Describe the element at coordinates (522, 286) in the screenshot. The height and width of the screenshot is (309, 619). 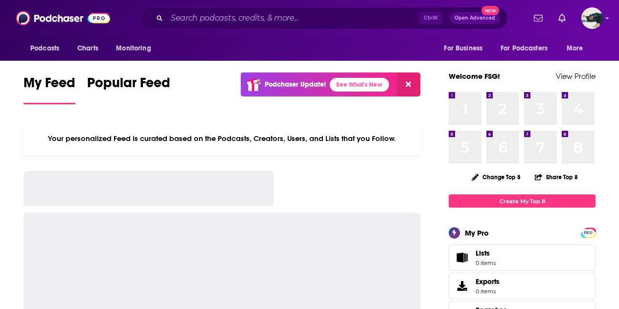
I see `a: Exports` at that location.